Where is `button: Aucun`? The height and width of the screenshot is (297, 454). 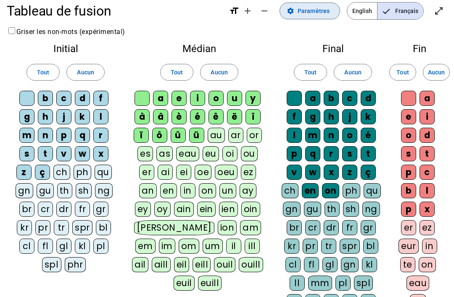
button: Aucun is located at coordinates (219, 72).